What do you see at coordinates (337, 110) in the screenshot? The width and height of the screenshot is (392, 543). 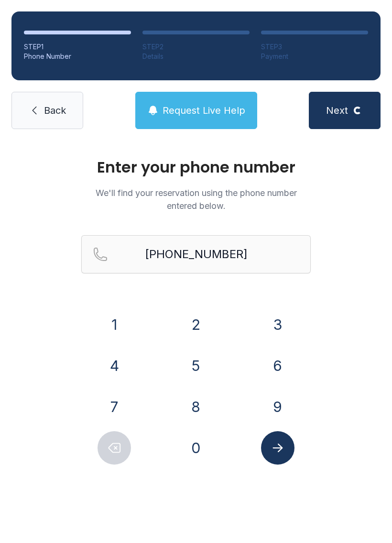 I see `span: Next` at bounding box center [337, 110].